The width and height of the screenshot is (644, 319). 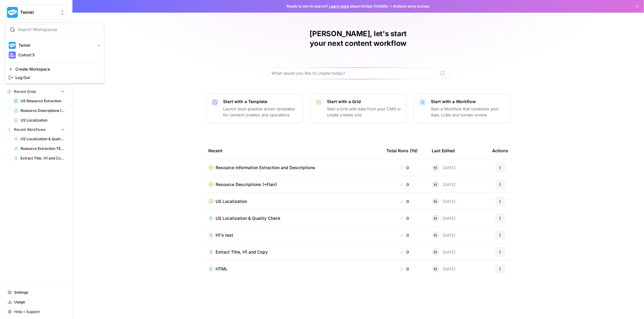 What do you see at coordinates (36, 302) in the screenshot?
I see `a: Usage` at bounding box center [36, 302].